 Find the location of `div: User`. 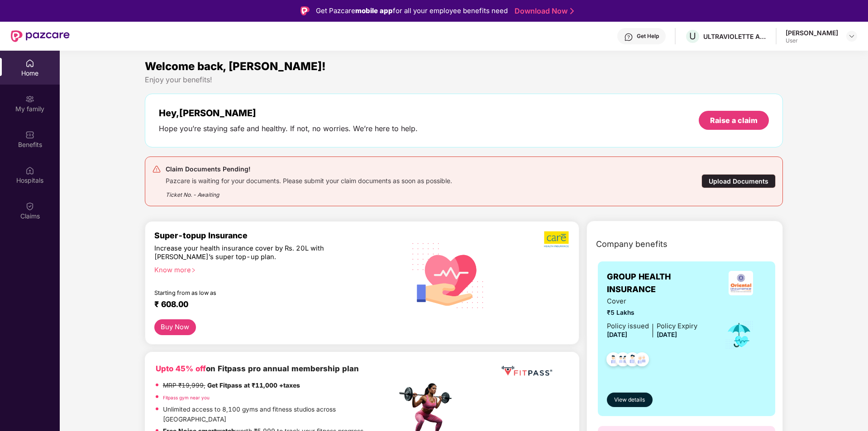

div: User is located at coordinates (812, 41).